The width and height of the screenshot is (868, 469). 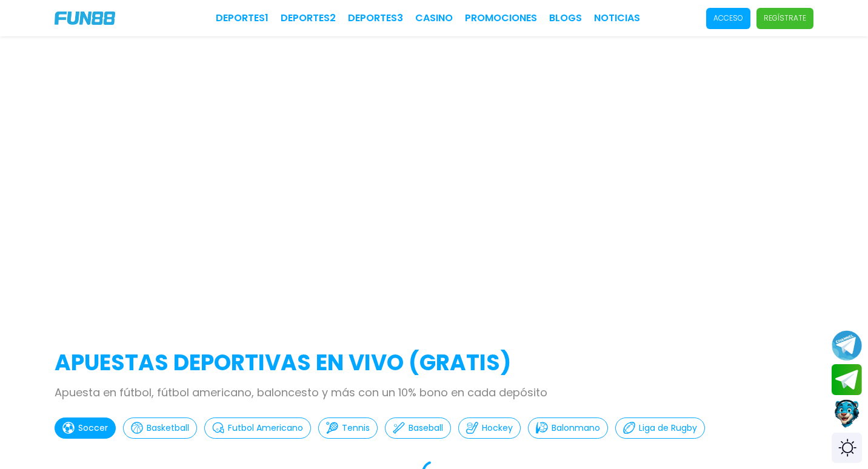 What do you see at coordinates (566, 18) in the screenshot?
I see `a: BLOGS` at bounding box center [566, 18].